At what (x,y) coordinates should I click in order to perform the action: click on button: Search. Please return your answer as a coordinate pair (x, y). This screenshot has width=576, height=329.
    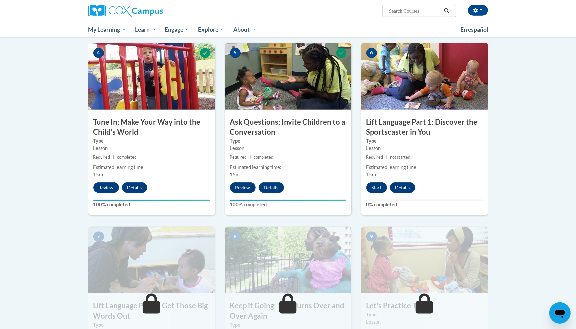
    Looking at the image, I should click on (447, 11).